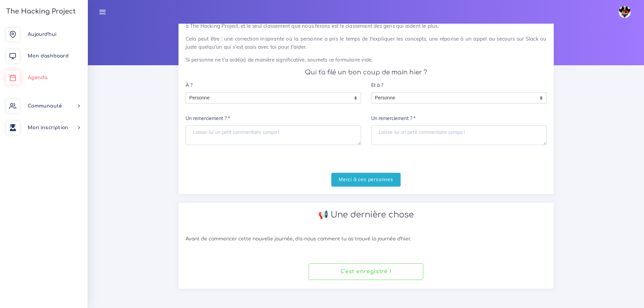 This screenshot has width=644, height=308. I want to click on h2: 📢 Une dernière chose, so click(366, 215).